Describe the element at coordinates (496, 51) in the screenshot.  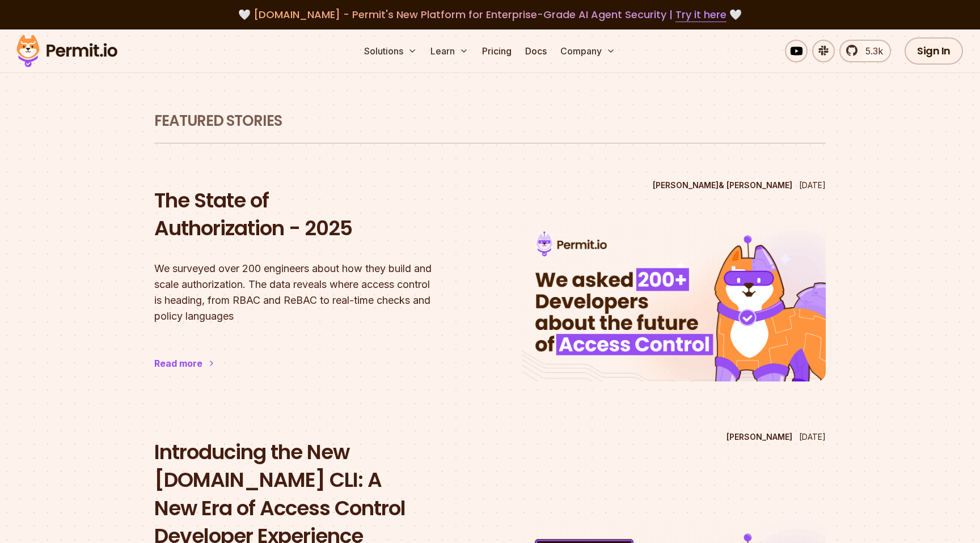
I see `a: Pricing` at that location.